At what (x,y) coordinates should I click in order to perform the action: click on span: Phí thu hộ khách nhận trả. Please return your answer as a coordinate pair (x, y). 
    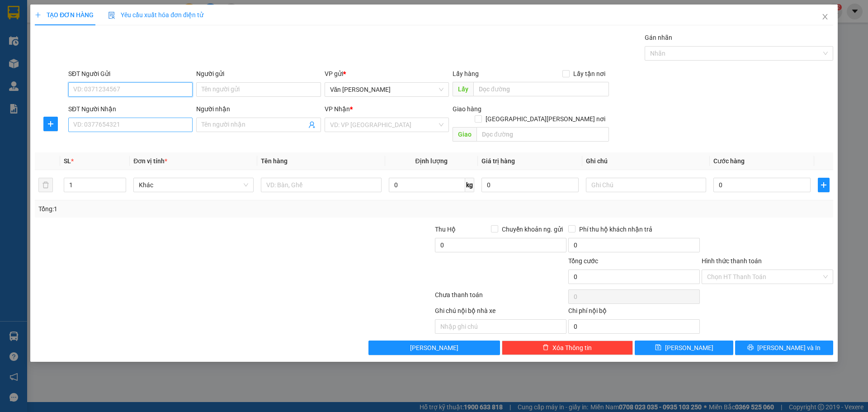
    Looking at the image, I should click on (616, 230).